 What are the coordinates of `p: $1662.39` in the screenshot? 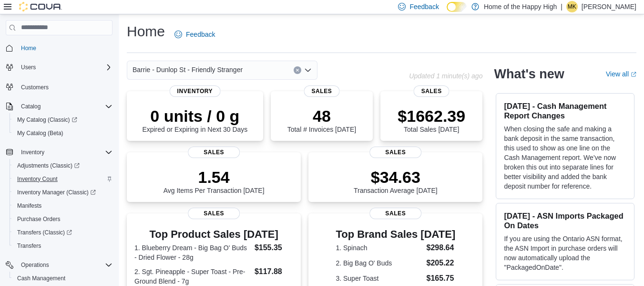 It's located at (431, 116).